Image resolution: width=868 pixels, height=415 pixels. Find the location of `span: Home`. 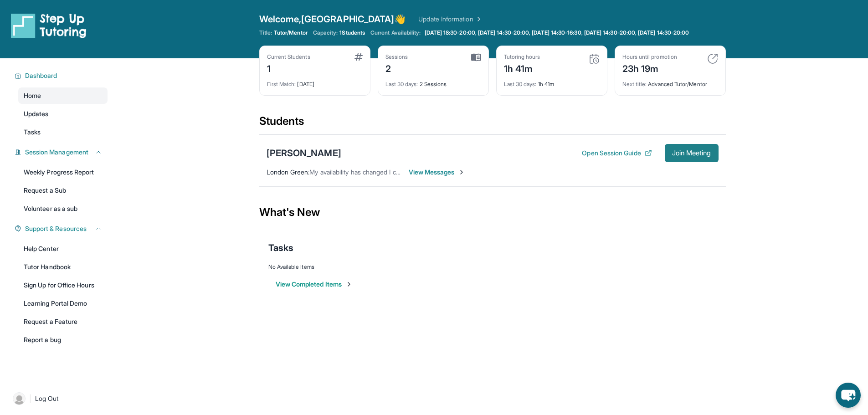

span: Home is located at coordinates (32, 96).